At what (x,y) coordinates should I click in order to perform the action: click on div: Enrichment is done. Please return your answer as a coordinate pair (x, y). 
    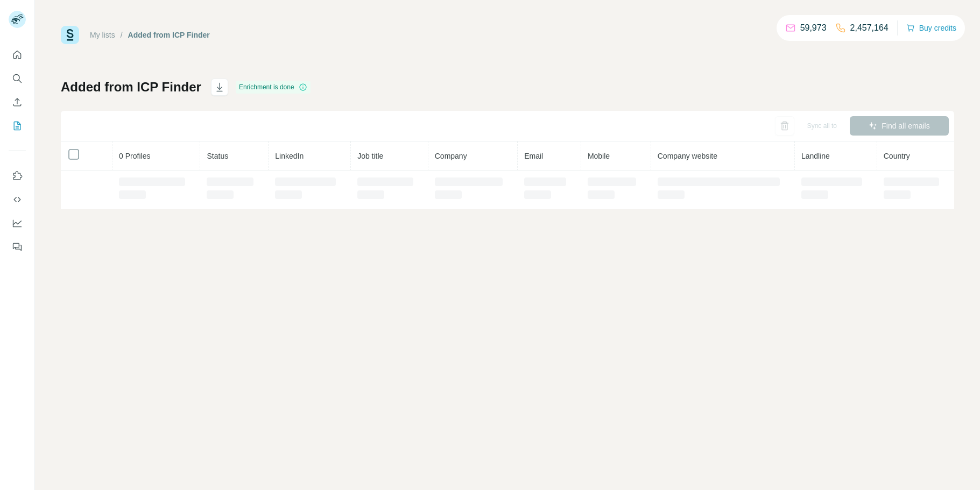
    Looking at the image, I should click on (272, 87).